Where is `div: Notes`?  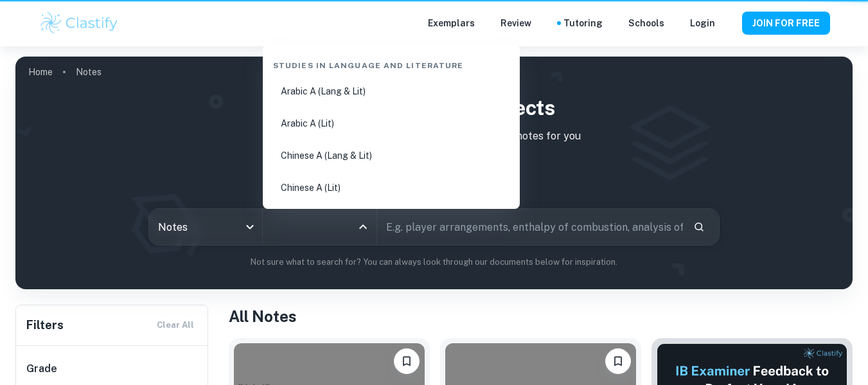
div: Notes is located at coordinates (206, 227).